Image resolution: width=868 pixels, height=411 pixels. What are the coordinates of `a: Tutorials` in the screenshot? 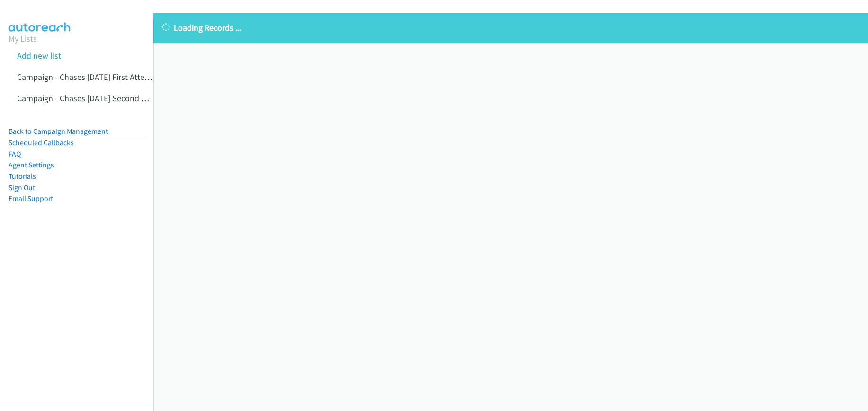 It's located at (22, 176).